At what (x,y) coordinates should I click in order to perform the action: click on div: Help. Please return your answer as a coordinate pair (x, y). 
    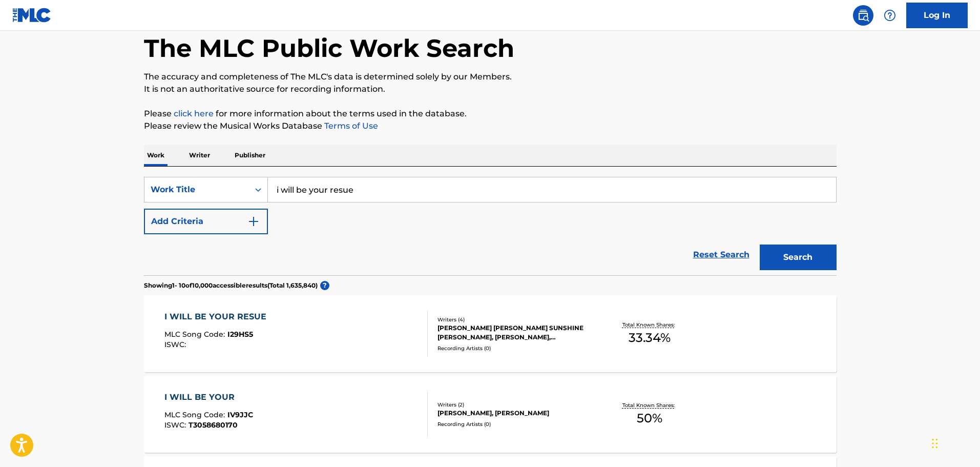
    Looking at the image, I should click on (890, 16).